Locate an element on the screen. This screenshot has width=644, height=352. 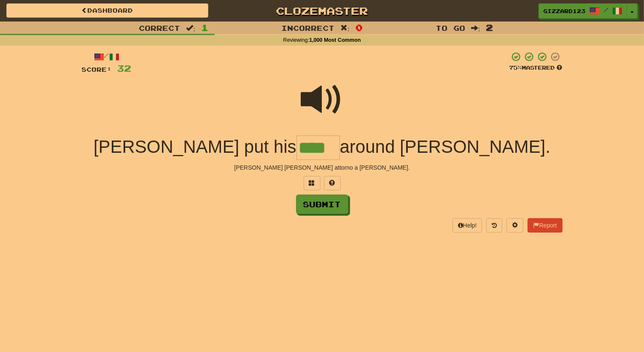
button: Switch sentence to multiple choice alt+p is located at coordinates (312, 183).